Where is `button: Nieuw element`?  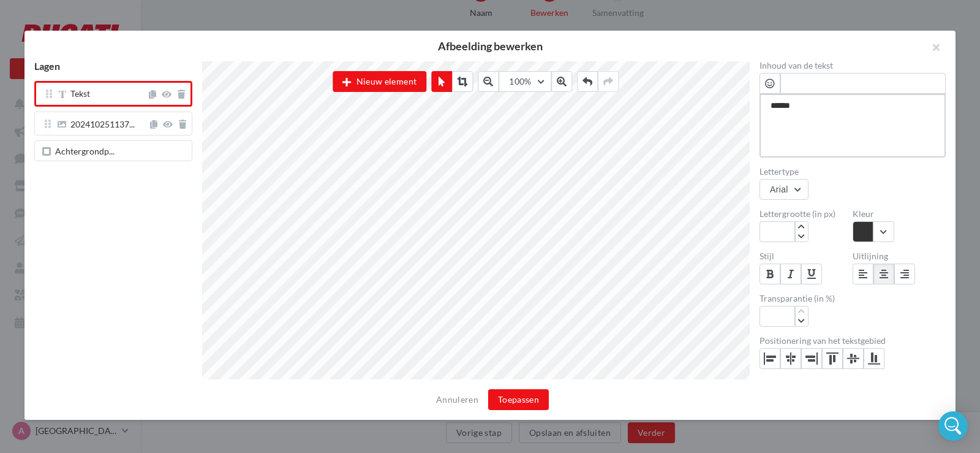 button: Nieuw element is located at coordinates (379, 81).